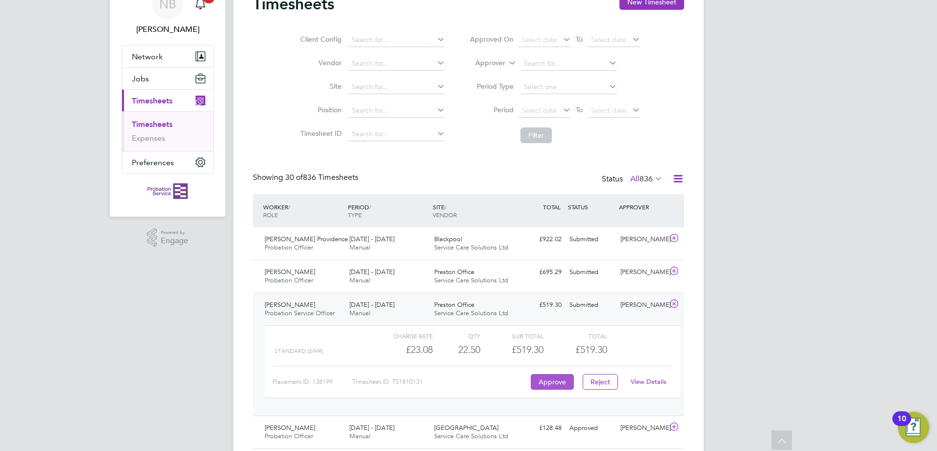  I want to click on div: Placement ID: 138199, so click(312, 382).